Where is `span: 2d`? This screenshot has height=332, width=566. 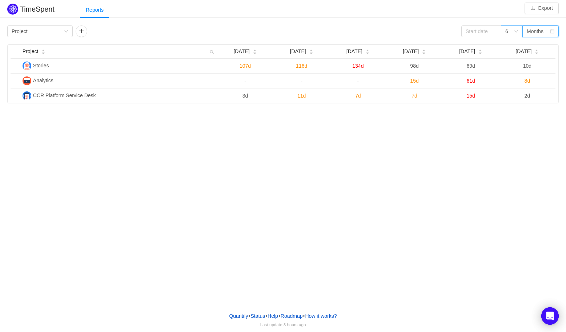
span: 2d is located at coordinates (528, 96).